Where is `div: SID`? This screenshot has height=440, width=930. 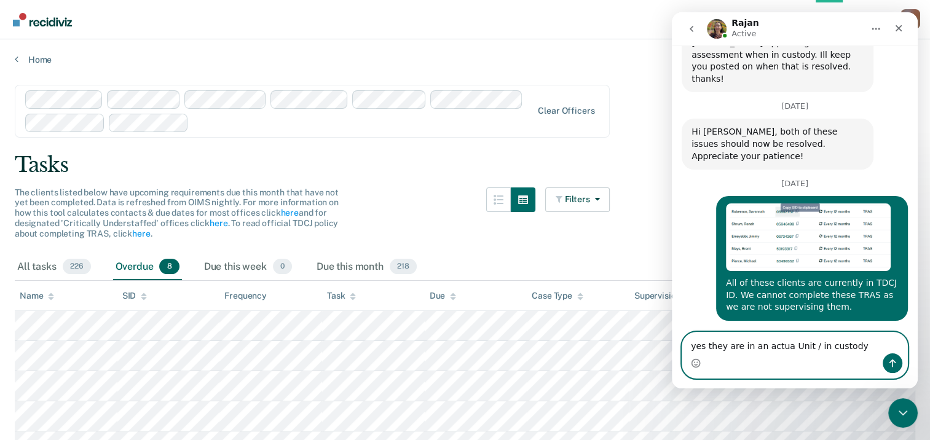 div: SID is located at coordinates (135, 296).